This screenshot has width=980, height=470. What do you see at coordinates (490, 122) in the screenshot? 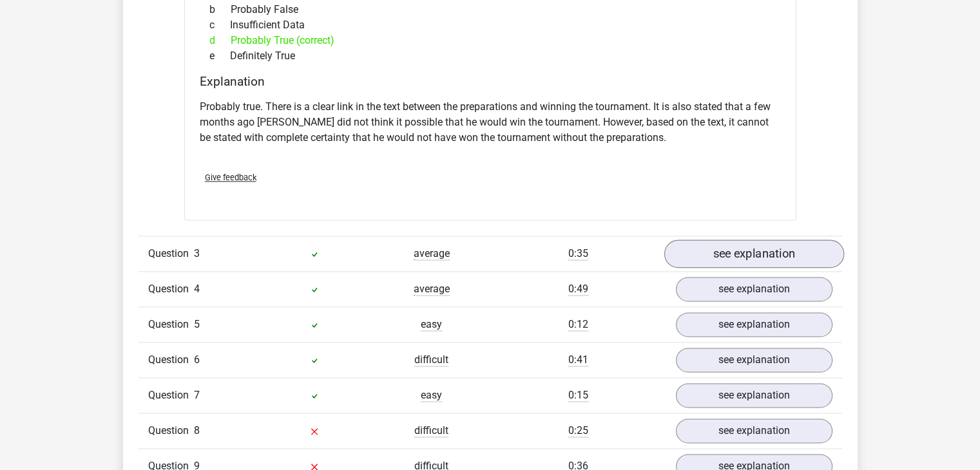
I see `p: Probably true. There is a clear link in the text between the preparations and winning the tournam...` at bounding box center [490, 122].